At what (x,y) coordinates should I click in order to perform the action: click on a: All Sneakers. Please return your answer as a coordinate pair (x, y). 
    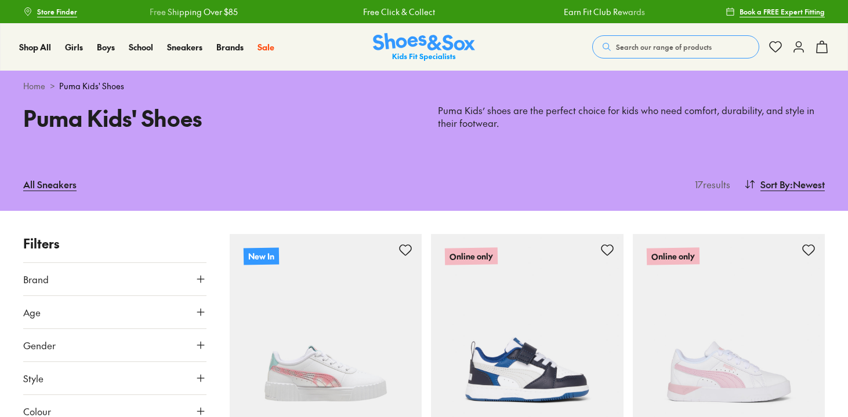
    Looking at the image, I should click on (50, 184).